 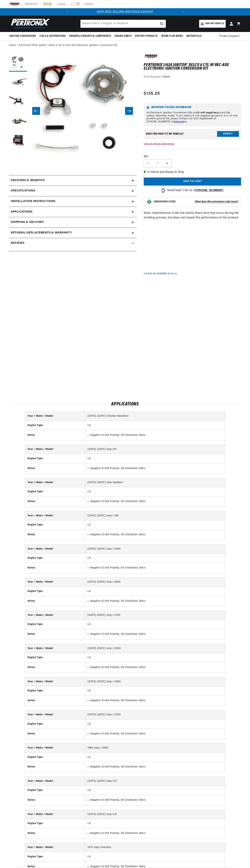 I want to click on h2: Features & Benefits, so click(x=28, y=181).